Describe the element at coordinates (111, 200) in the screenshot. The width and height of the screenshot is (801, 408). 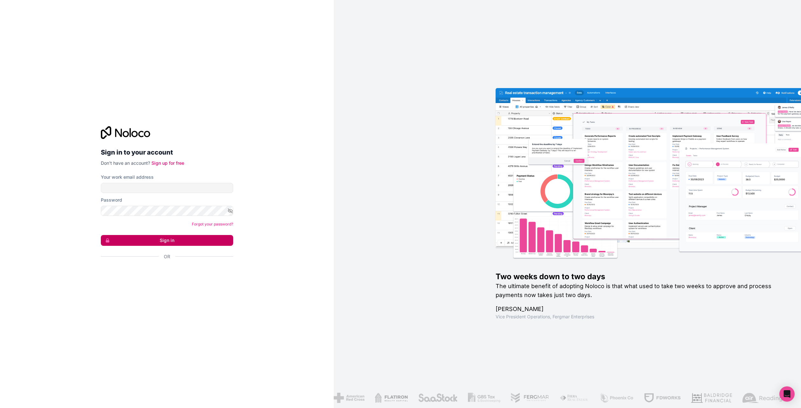
I see `label: Password` at that location.